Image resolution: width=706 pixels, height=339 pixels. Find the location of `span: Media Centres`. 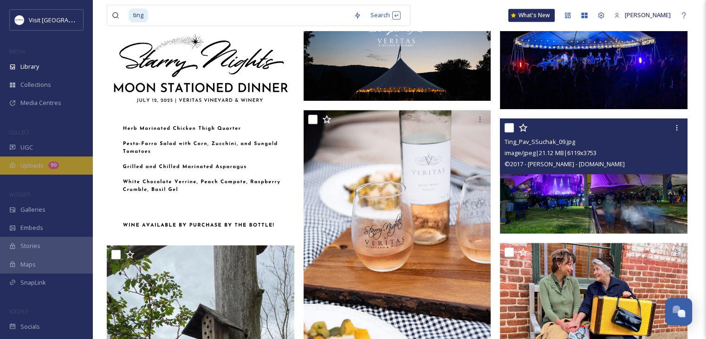

span: Media Centres is located at coordinates (41, 103).